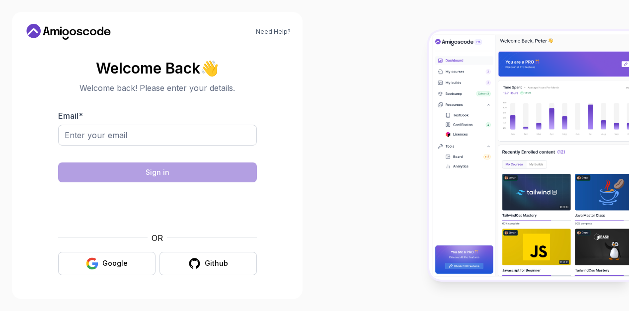 This screenshot has width=629, height=311. What do you see at coordinates (157, 238) in the screenshot?
I see `p: OR` at bounding box center [157, 238].